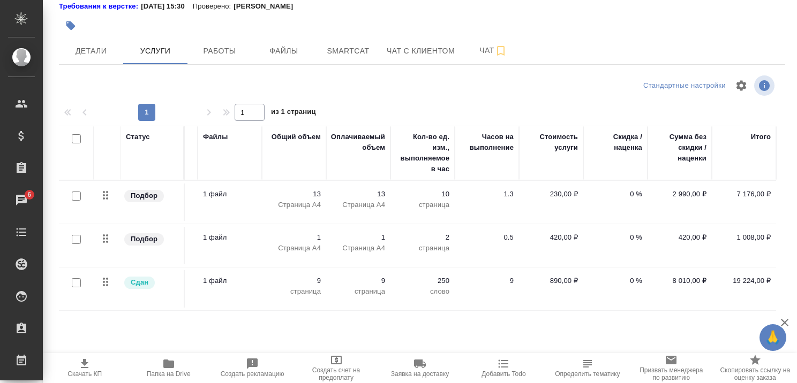  Describe the element at coordinates (252, 374) in the screenshot. I see `span: Создать рекламацию` at that location.